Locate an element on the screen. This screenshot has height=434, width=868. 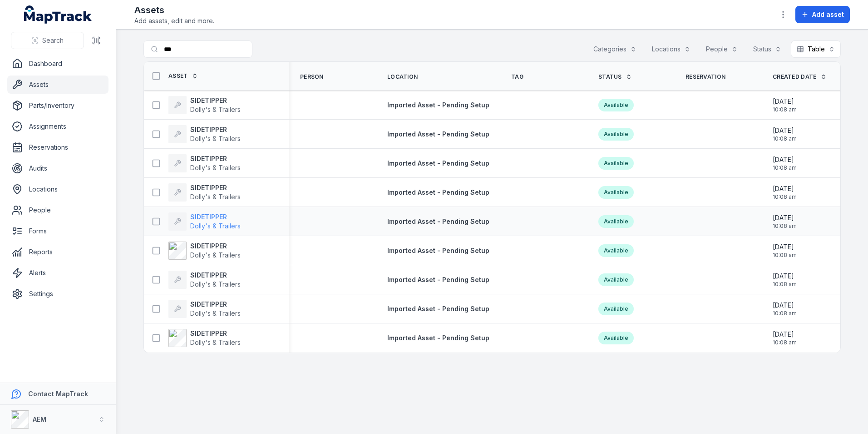
strong: Contact MapTrack is located at coordinates (58, 393).